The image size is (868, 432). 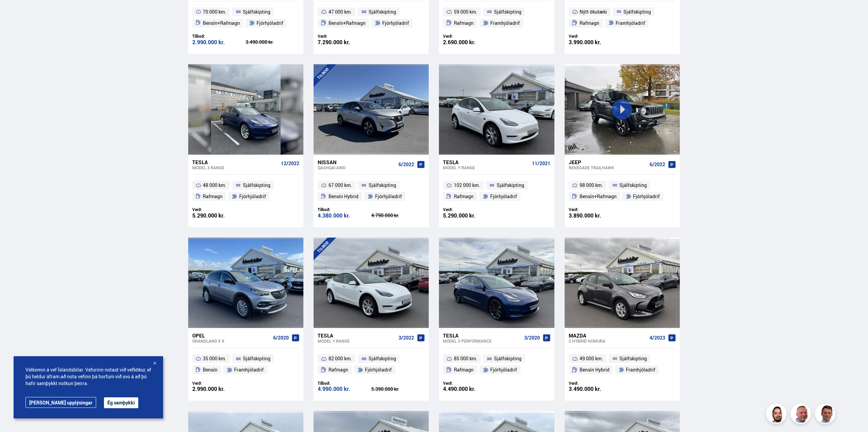 I want to click on button: Ég samþykki, so click(x=121, y=403).